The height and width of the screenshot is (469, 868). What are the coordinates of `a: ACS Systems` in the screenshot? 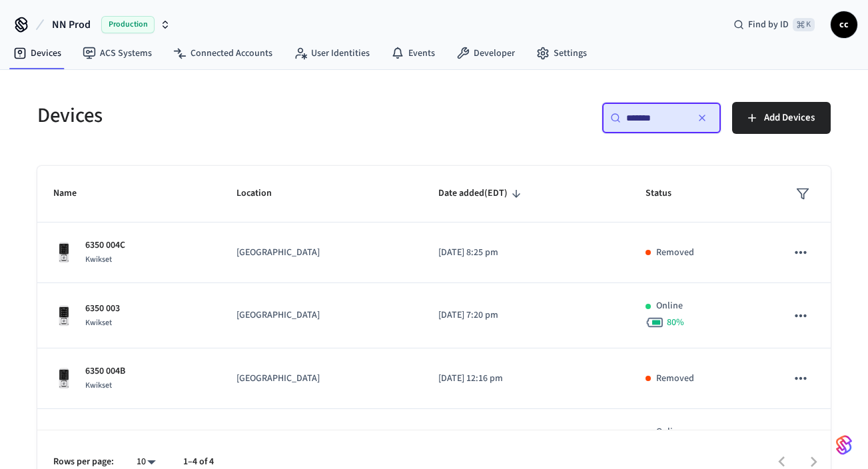 It's located at (117, 53).